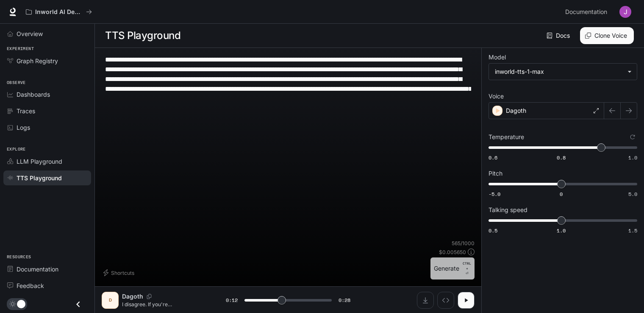 The width and height of the screenshot is (644, 313). I want to click on button: Reset to default, so click(633, 137).